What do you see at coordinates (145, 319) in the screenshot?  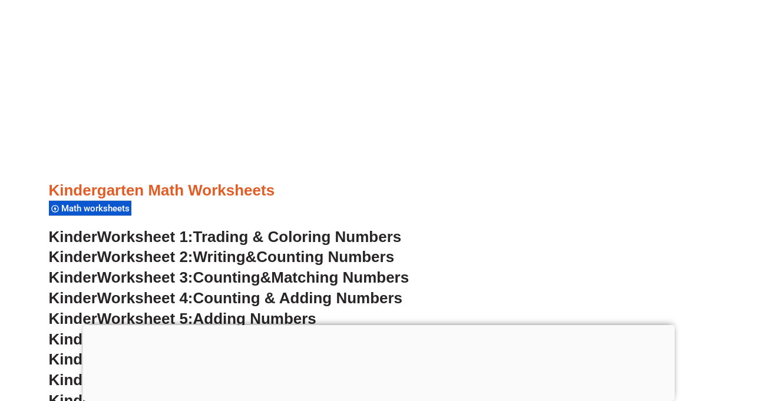 I see `span: Worksheet 5:` at bounding box center [145, 319].